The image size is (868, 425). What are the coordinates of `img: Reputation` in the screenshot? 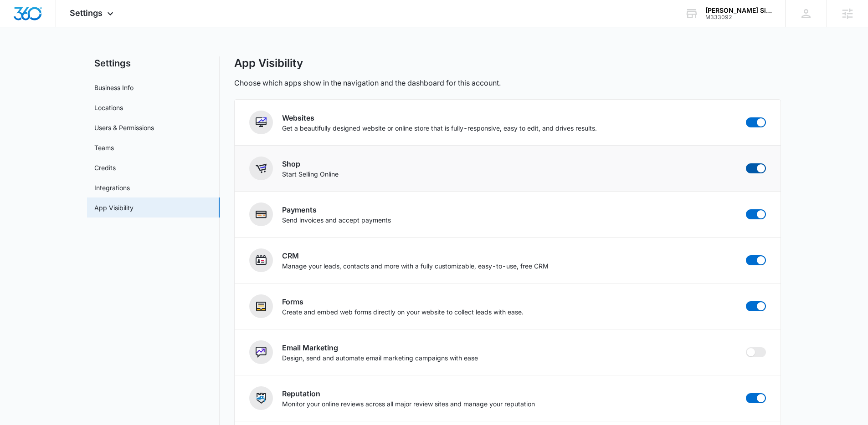 It's located at (261, 399).